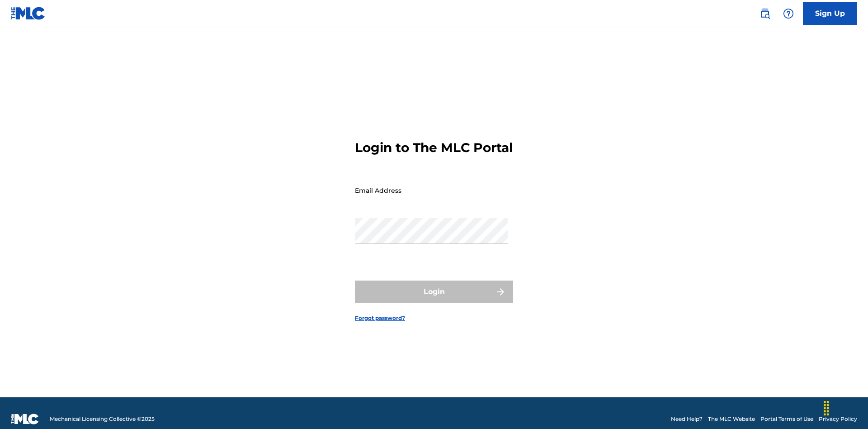  What do you see at coordinates (765, 14) in the screenshot?
I see `a: Public Search` at bounding box center [765, 14].